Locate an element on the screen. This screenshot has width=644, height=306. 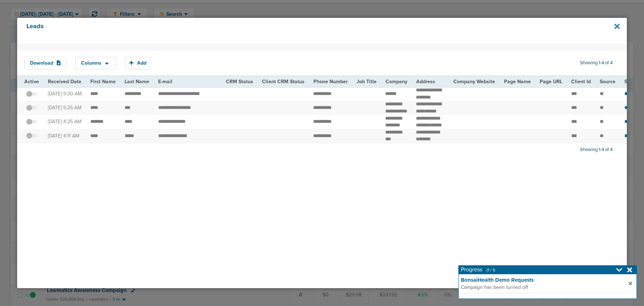
button: Add is located at coordinates (138, 63).